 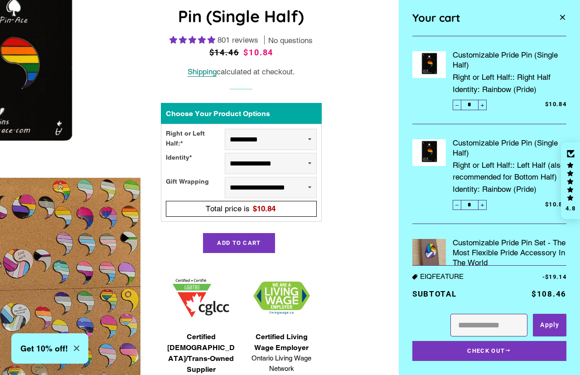 I want to click on button: Apply, so click(x=549, y=325).